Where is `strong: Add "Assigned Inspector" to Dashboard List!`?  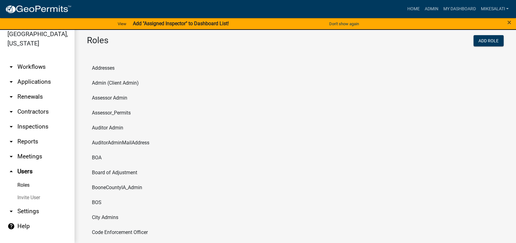 strong: Add "Assigned Inspector" to Dashboard List! is located at coordinates (180, 23).